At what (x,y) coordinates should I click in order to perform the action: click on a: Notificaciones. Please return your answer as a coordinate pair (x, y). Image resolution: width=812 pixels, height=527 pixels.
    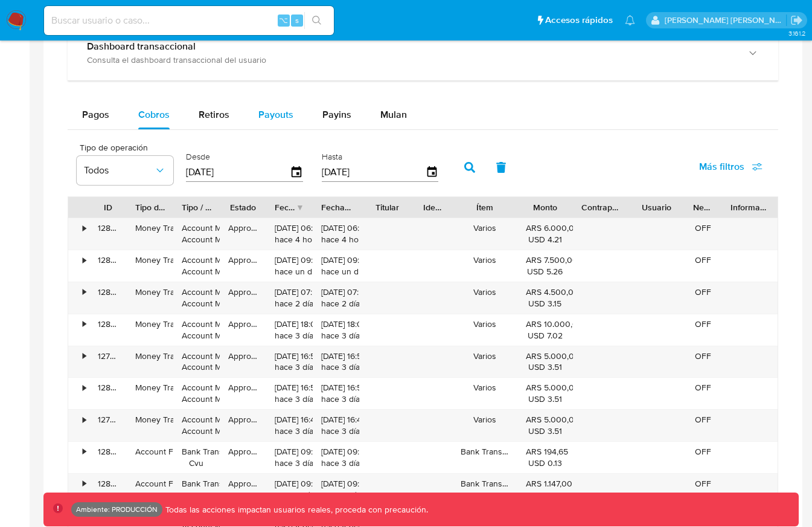
    Looking at the image, I should click on (630, 20).